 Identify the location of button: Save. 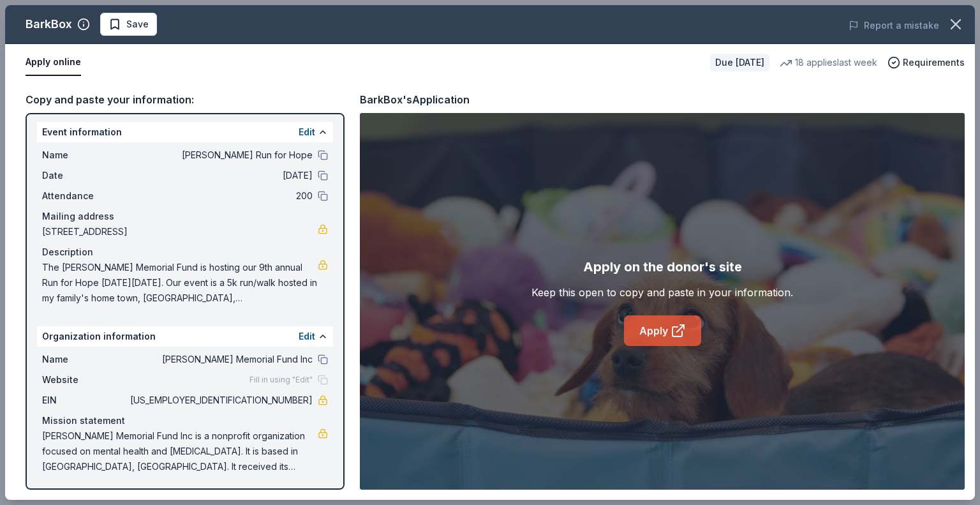
(128, 24).